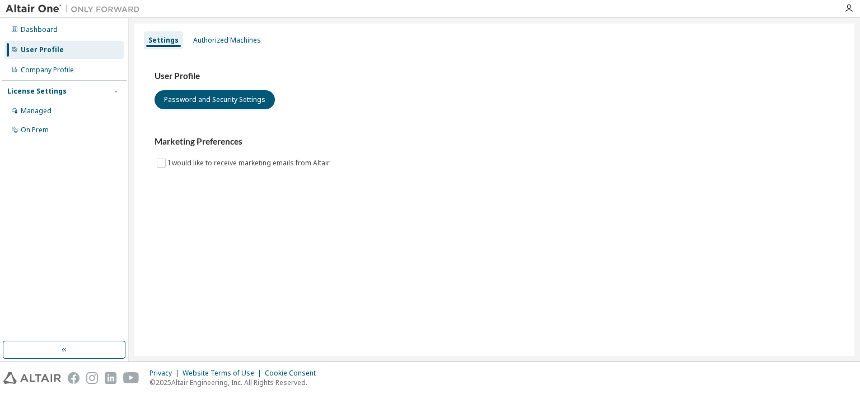  What do you see at coordinates (35, 130) in the screenshot?
I see `div: On Prem` at bounding box center [35, 130].